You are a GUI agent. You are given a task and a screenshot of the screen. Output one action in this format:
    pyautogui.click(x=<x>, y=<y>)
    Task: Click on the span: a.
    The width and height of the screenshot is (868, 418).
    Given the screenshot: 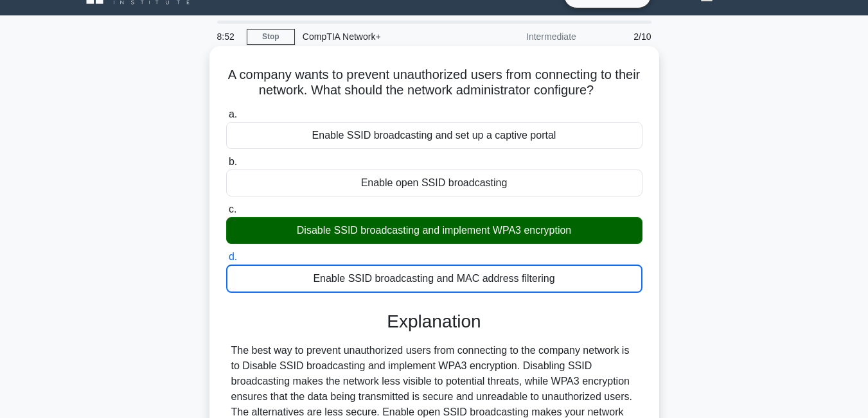 What is the action you would take?
    pyautogui.click(x=233, y=114)
    